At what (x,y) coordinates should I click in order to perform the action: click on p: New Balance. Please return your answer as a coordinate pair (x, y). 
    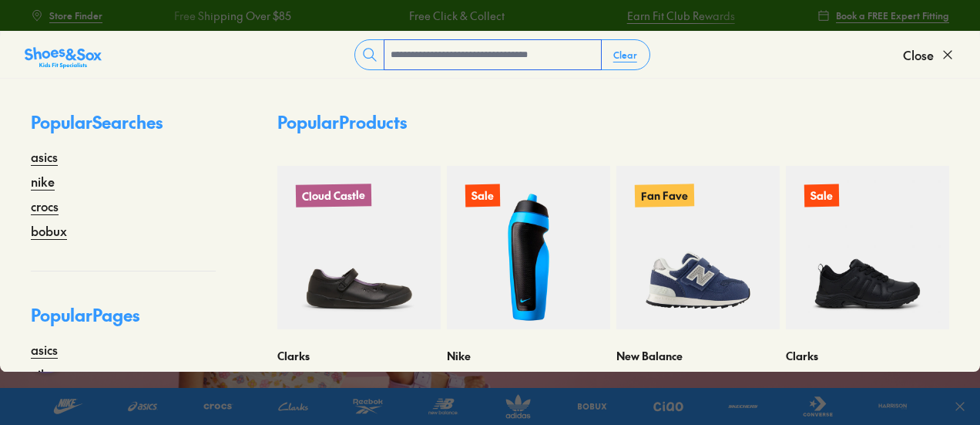
    Looking at the image, I should click on (698, 356).